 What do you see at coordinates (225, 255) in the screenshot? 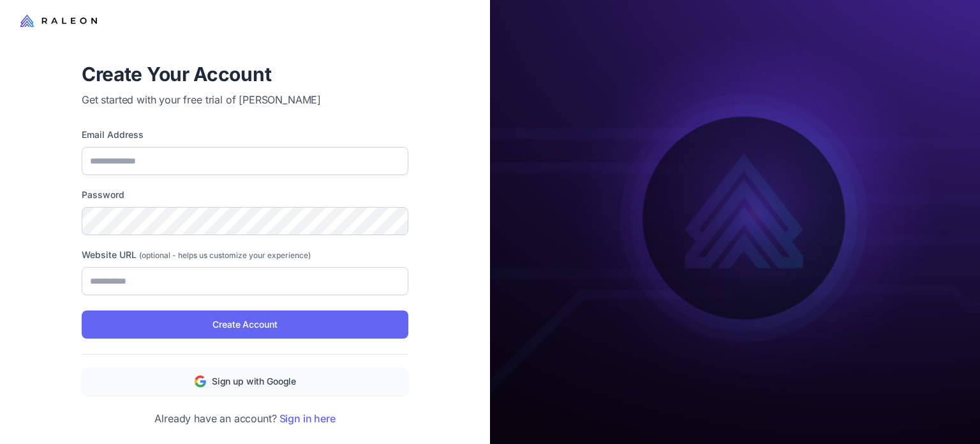
I see `span: (optional - helps us customize your experience)` at bounding box center [225, 255].